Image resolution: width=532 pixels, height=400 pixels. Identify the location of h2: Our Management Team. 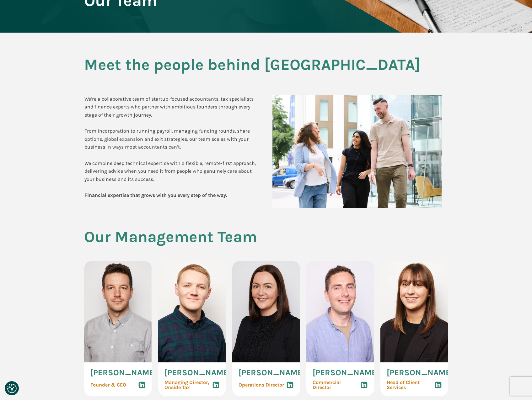
(170, 244).